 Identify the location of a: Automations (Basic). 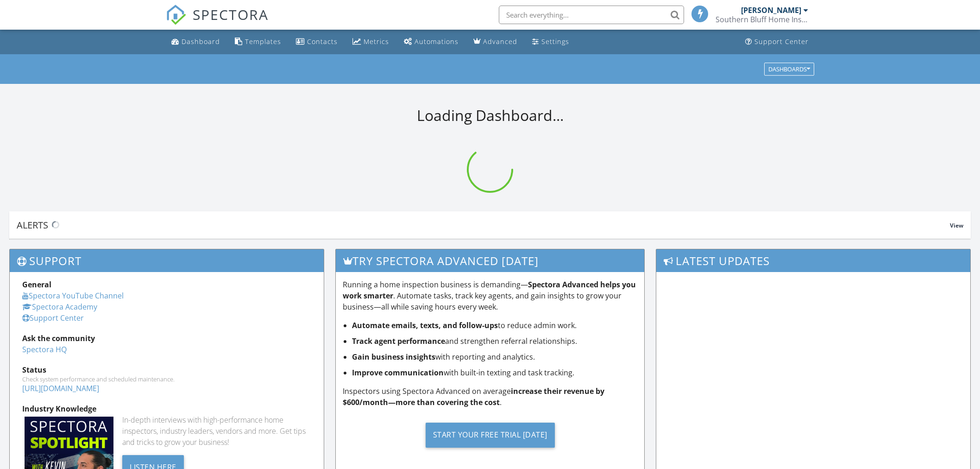
(432, 42).